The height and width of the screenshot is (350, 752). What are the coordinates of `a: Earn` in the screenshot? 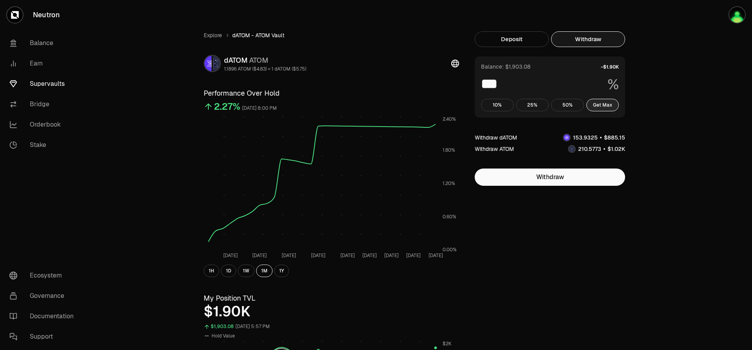 It's located at (44, 63).